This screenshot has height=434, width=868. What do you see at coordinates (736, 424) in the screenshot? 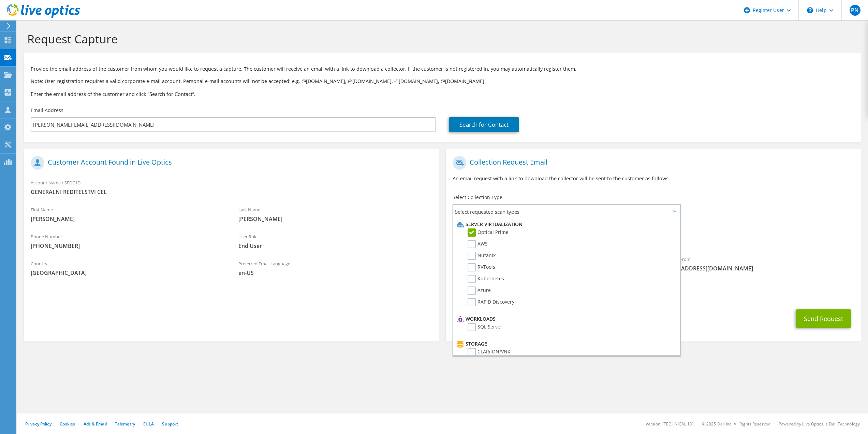
I see `li: © 2025 Dell Inc. All Rights Reserved` at bounding box center [736, 424].